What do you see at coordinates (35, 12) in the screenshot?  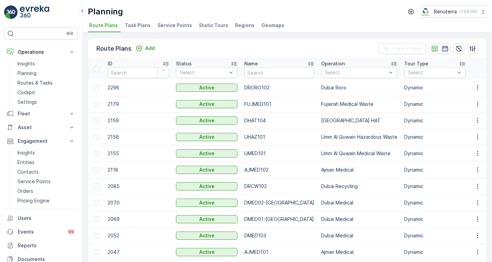 I see `img: logo_light-DOdMpM7g.png` at bounding box center [35, 12].